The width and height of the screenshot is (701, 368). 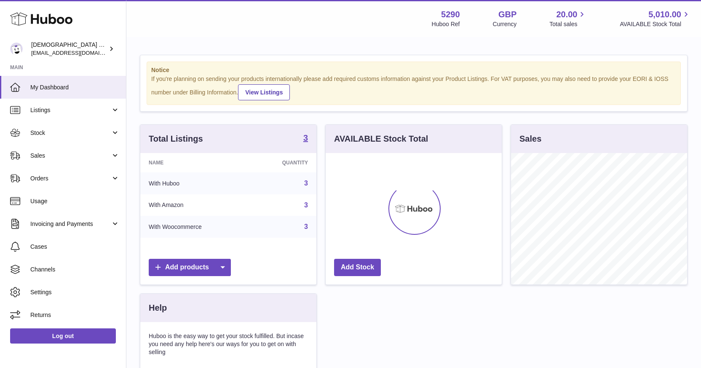 What do you see at coordinates (507, 14) in the screenshot?
I see `strong: GBP` at bounding box center [507, 14].